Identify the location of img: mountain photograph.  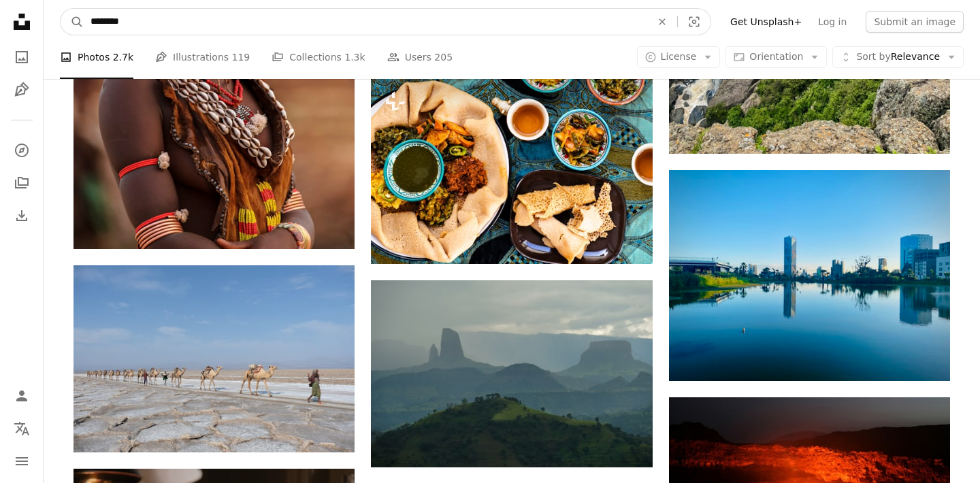
(511, 373).